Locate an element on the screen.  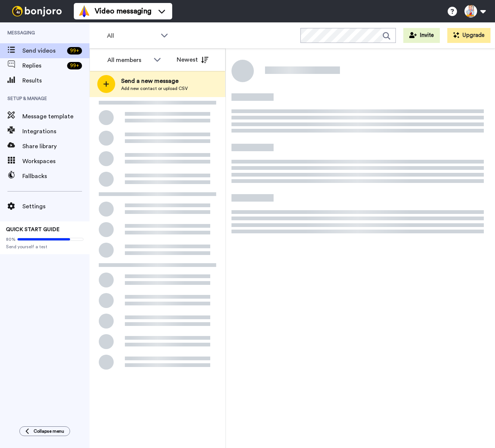
span: 80% is located at coordinates (11, 239).